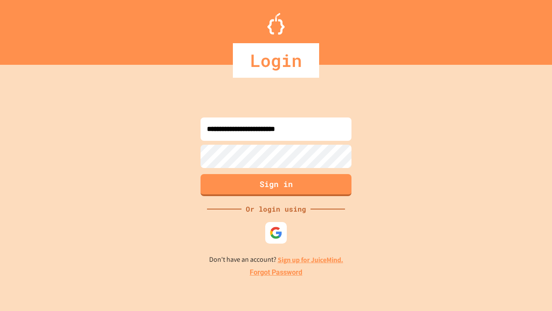 Image resolution: width=552 pixels, height=311 pixels. Describe the element at coordinates (276, 24) in the screenshot. I see `img: Logo.svg` at that location.